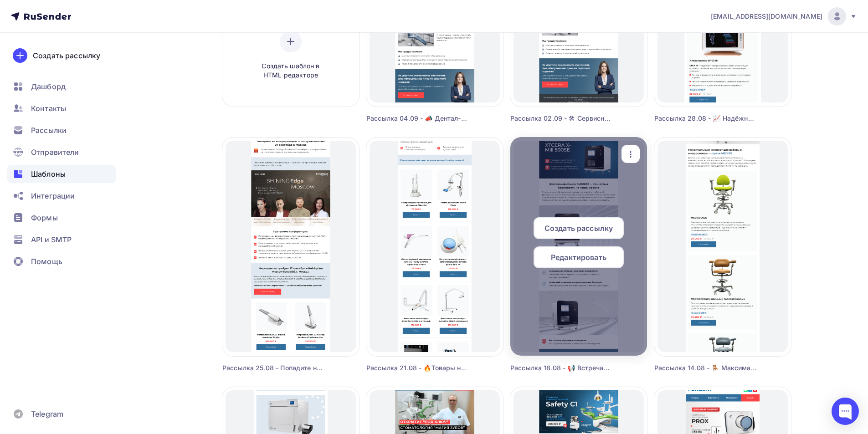 The image size is (868, 434). I want to click on span: Дашборд, so click(48, 86).